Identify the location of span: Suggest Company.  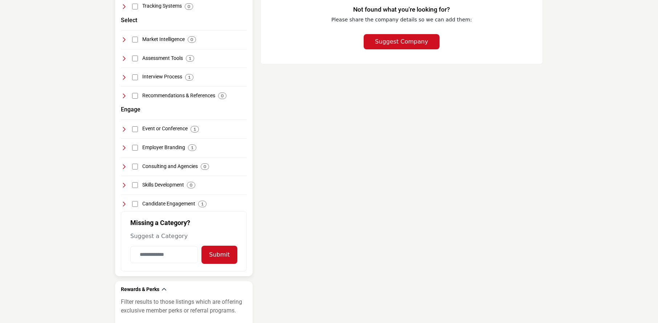
(402, 41).